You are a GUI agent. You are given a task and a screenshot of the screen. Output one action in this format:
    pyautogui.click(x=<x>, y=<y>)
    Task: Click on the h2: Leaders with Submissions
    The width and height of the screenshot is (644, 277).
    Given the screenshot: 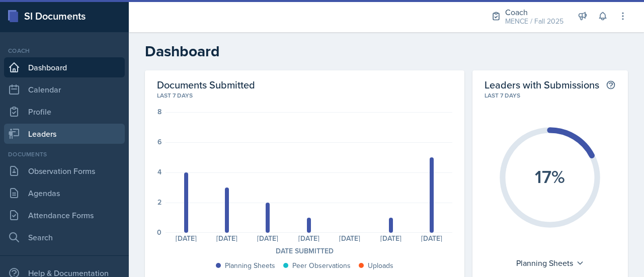 What is the action you would take?
    pyautogui.click(x=542, y=85)
    